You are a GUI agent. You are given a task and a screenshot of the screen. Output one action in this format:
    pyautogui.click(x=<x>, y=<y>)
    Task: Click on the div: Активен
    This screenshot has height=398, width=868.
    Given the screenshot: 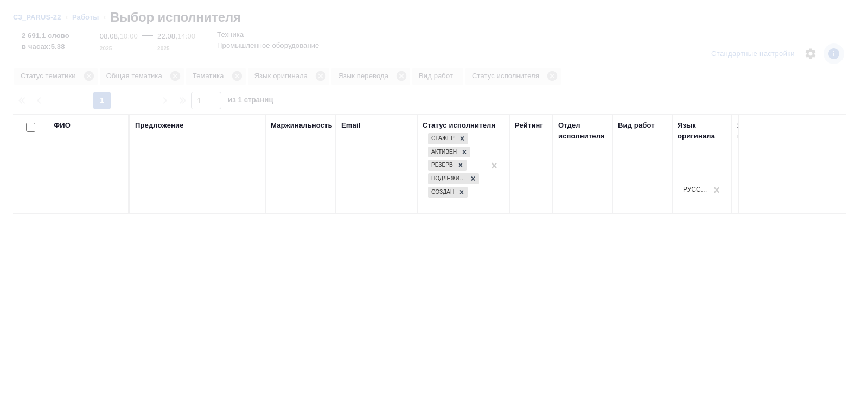 What is the action you would take?
    pyautogui.click(x=444, y=152)
    